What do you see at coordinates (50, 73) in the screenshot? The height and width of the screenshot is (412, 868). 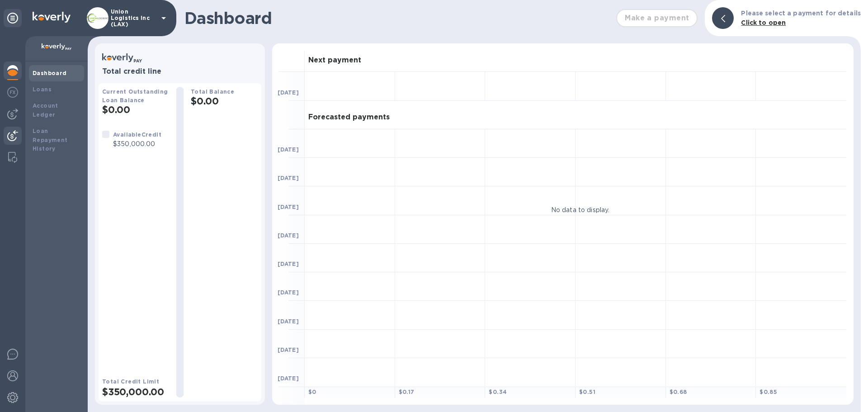 I see `b: Dashboard` at bounding box center [50, 73].